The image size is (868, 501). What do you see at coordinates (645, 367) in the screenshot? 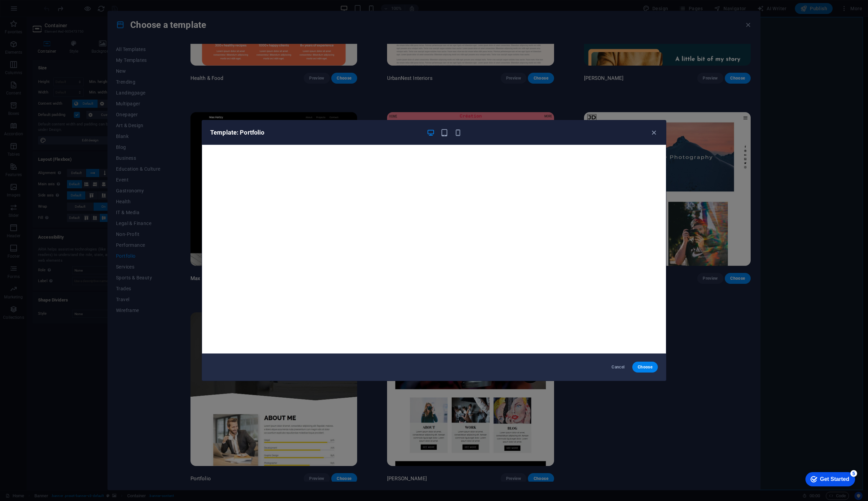
I see `button: Choose` at bounding box center [645, 367].